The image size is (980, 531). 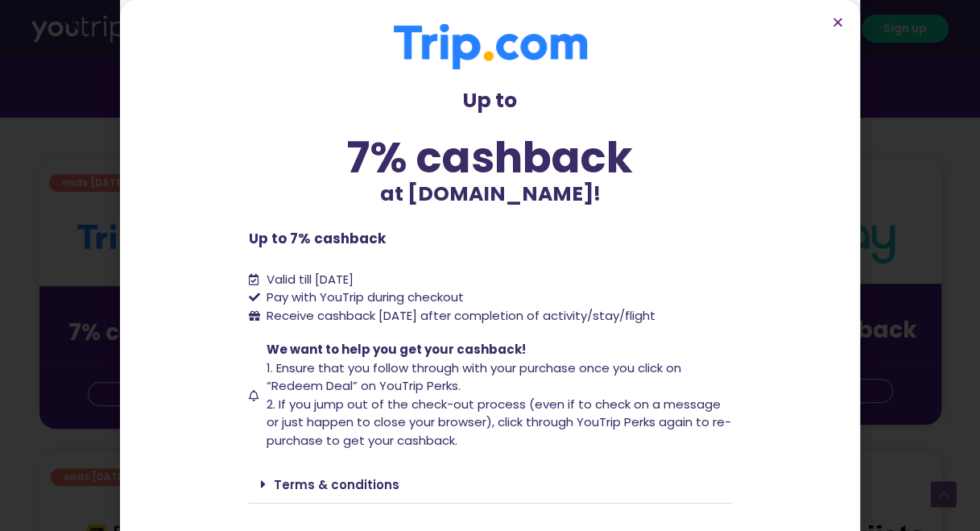 What do you see at coordinates (396, 349) in the screenshot?
I see `span: We want to help you get your cashback!` at bounding box center [396, 349].